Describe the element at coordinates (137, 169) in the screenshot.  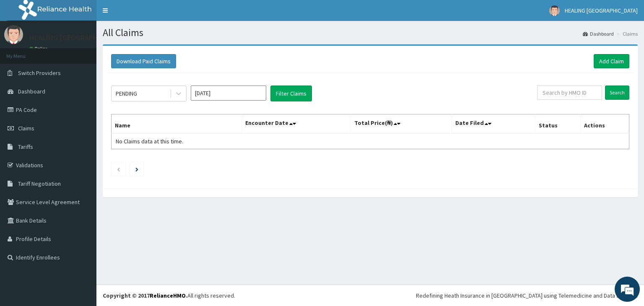
I see `a: Next page` at that location.